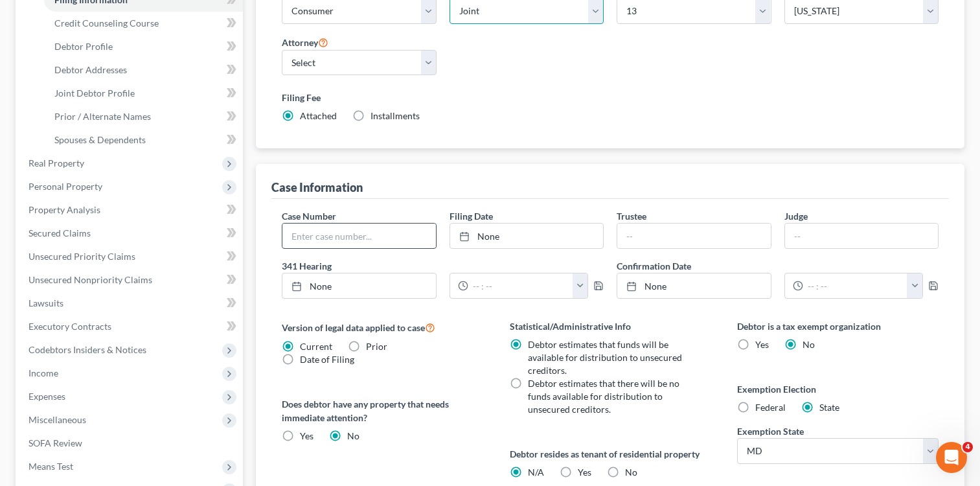  I want to click on label: Judge, so click(796, 216).